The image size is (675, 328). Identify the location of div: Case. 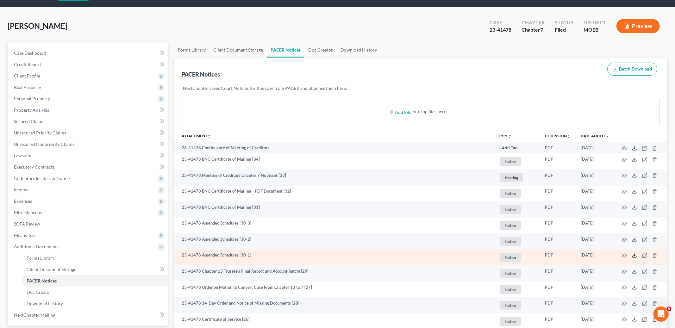
(500, 22).